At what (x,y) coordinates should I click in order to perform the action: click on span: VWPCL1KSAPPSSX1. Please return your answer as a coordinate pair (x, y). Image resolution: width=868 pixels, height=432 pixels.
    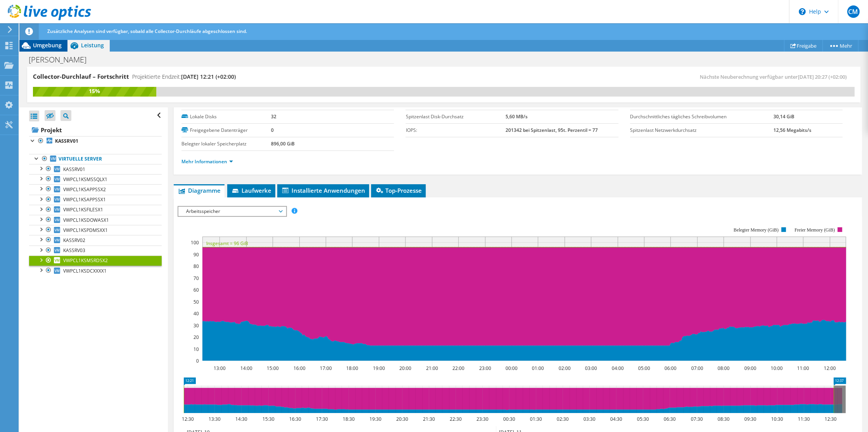
    Looking at the image, I should click on (85, 199).